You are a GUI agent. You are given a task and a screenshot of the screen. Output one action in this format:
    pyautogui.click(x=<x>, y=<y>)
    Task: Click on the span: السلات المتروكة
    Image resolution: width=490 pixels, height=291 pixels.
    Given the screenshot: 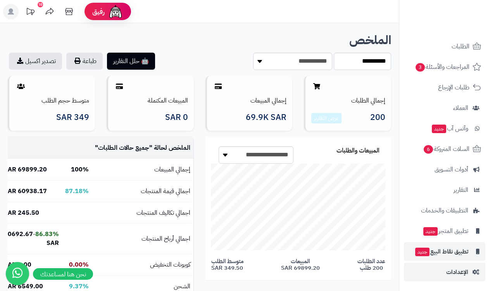 What is the action you would take?
    pyautogui.click(x=446, y=149)
    